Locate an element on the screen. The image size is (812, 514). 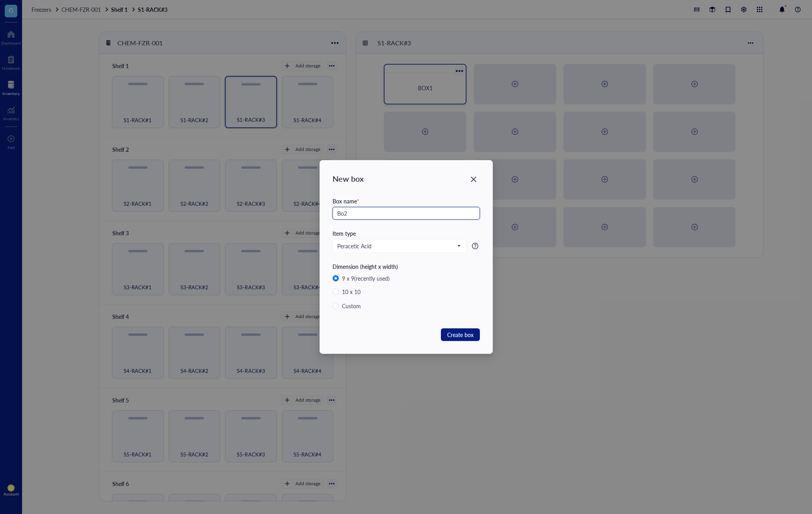
span: Close is located at coordinates (474, 180).